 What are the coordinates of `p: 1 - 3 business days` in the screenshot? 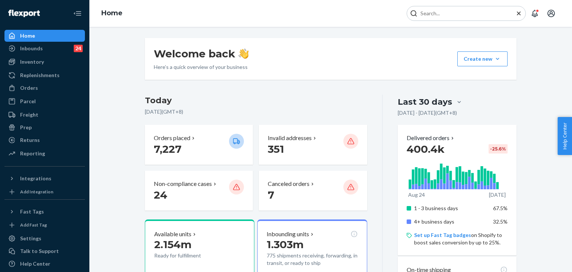 It's located at (451, 208).